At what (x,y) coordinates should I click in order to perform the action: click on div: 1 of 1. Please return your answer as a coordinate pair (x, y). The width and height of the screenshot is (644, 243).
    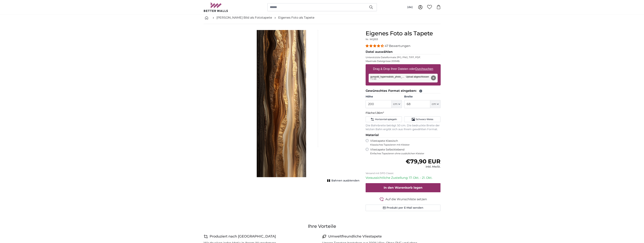
    Looking at the image, I should click on (282, 106).